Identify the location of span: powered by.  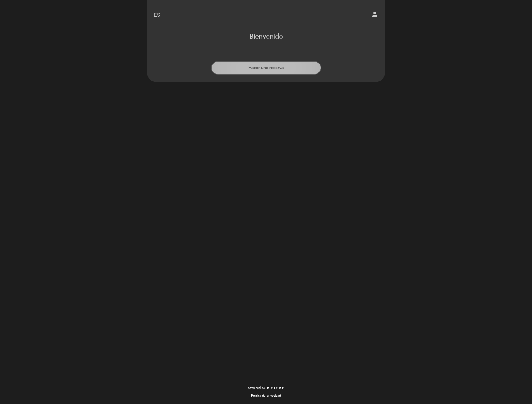
(257, 388).